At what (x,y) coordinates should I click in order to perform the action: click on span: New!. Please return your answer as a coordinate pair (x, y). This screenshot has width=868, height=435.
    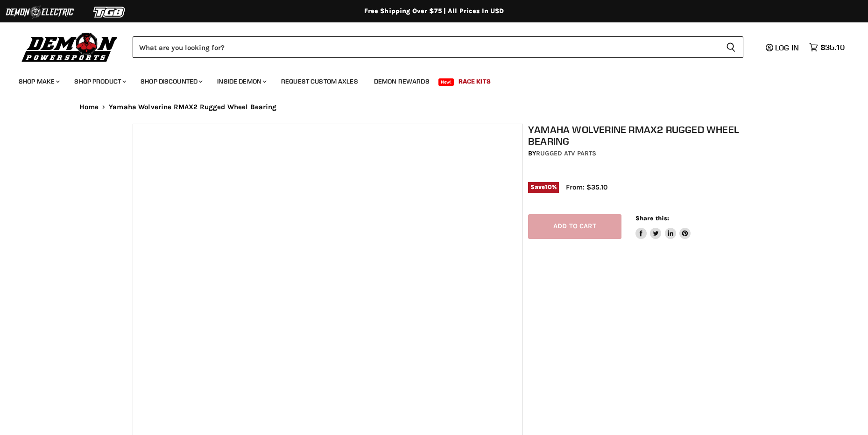
    Looking at the image, I should click on (446, 82).